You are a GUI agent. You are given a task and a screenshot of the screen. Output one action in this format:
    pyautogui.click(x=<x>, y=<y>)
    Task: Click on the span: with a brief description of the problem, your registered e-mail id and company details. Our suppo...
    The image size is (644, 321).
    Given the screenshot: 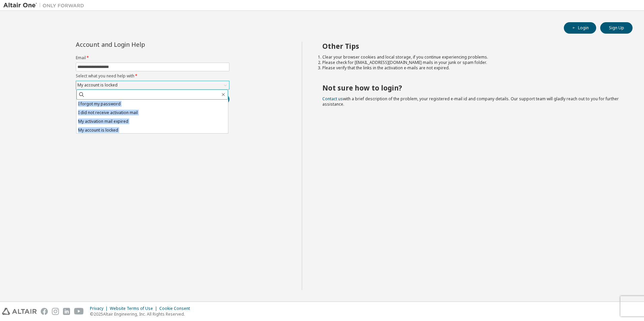 What is the action you would take?
    pyautogui.click(x=471, y=101)
    